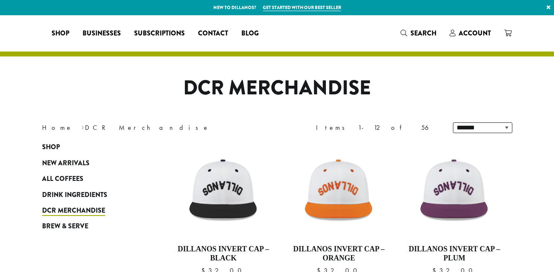  I want to click on h1: DCR Merchandise, so click(277, 88).